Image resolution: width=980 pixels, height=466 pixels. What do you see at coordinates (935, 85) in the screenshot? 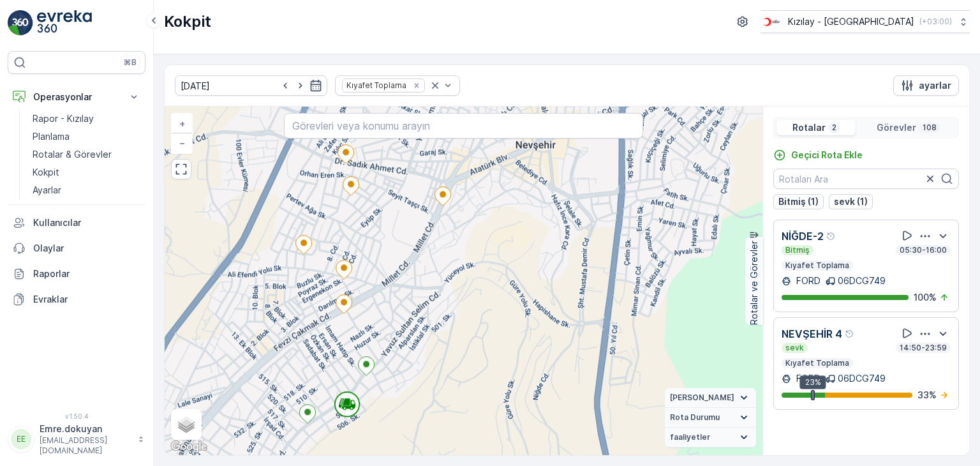
I see `p: ayarlar` at bounding box center [935, 85].